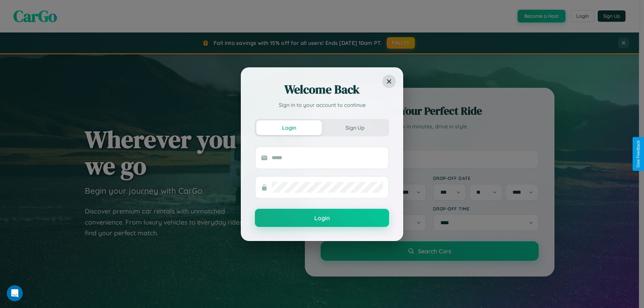 This screenshot has width=644, height=308. I want to click on div: Give Feedback, so click(638, 154).